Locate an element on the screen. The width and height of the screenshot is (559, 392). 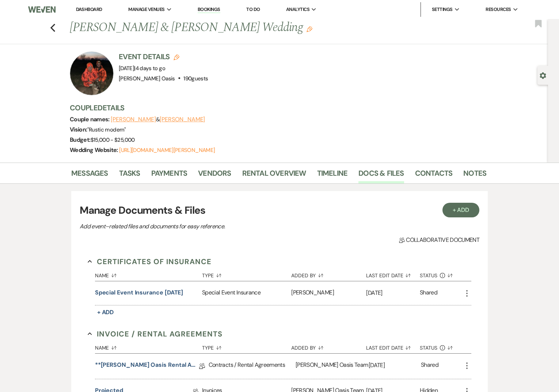
a: Rental Overview is located at coordinates (274, 175).